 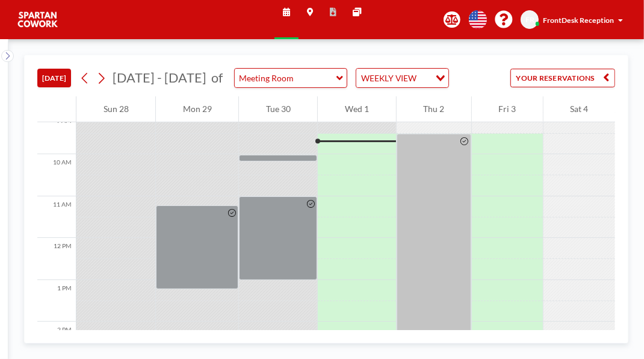 What do you see at coordinates (56, 259) in the screenshot?
I see `div: 12 PM` at bounding box center [56, 259].